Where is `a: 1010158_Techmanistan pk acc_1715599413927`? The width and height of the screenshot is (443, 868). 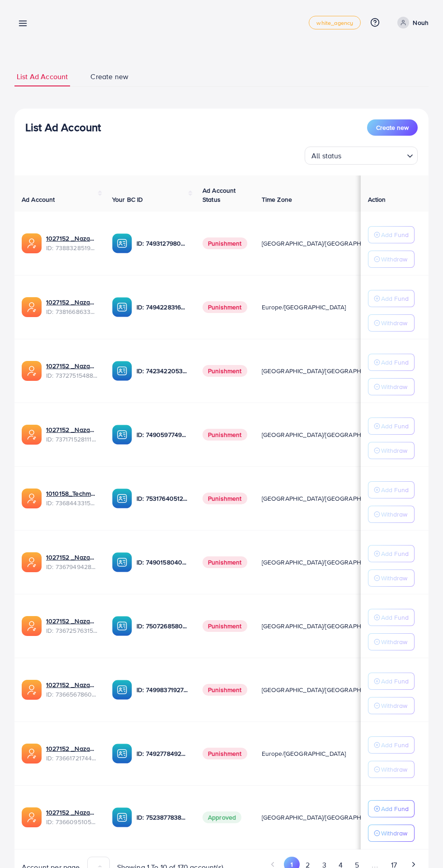
a: 1010158_Techmanistan pk acc_1715599413927 is located at coordinates (72, 494).